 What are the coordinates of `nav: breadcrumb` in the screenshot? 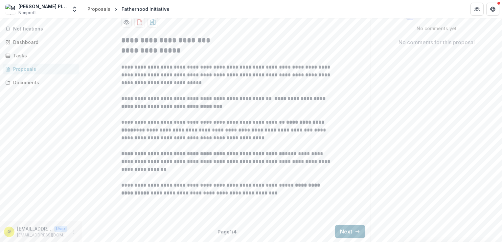 It's located at (128, 9).